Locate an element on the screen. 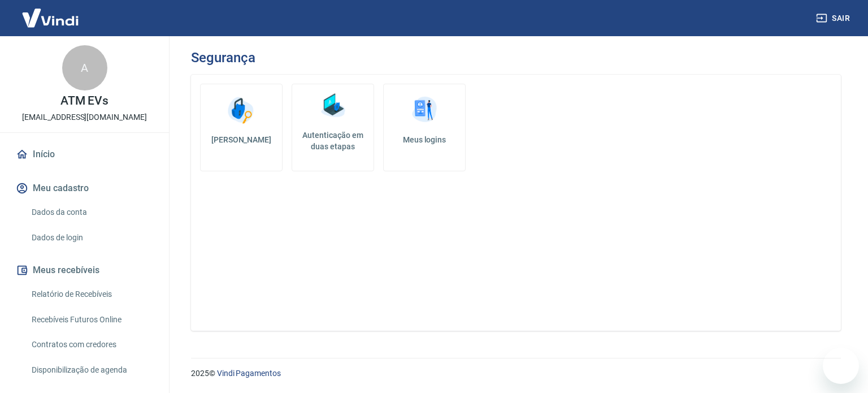 This screenshot has width=868, height=393. a: Relatório de Recebíveis is located at coordinates (91, 294).